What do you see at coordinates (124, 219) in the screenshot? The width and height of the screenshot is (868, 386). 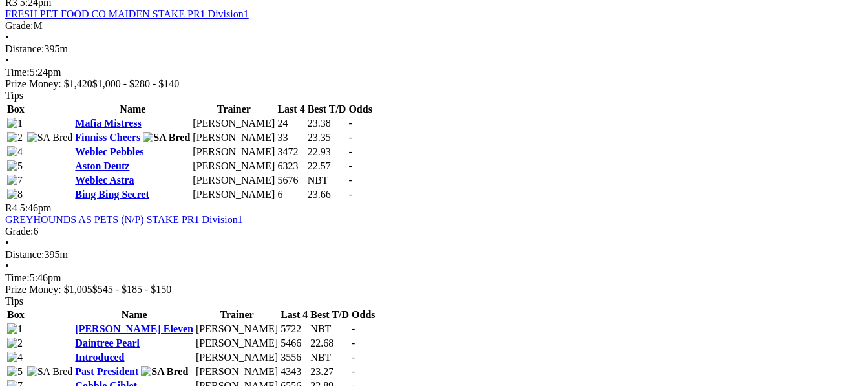 I see `a: GREYHOUNDS AS PETS (N/P) STAKE PR1 Division1` at bounding box center [124, 219].